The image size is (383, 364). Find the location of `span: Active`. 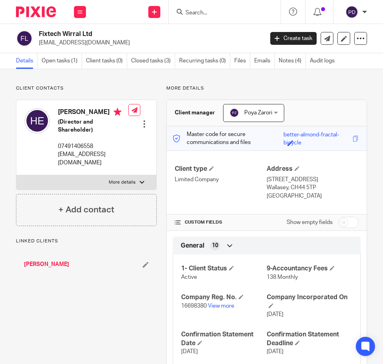

span: Active is located at coordinates (189, 277).